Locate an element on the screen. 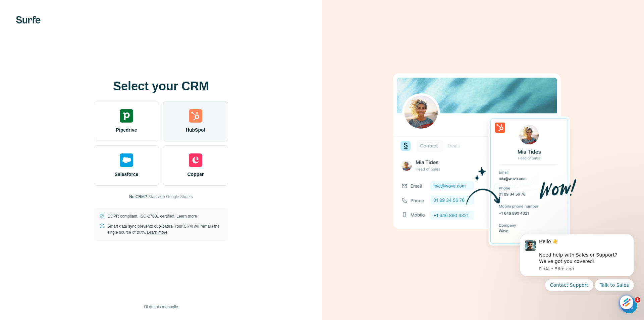 The width and height of the screenshot is (644, 320). img: hubspot's logo is located at coordinates (196, 116).